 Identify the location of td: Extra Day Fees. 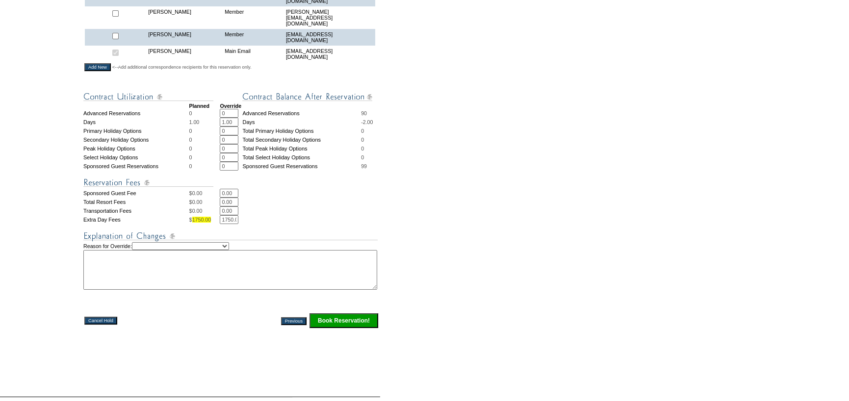
(136, 220).